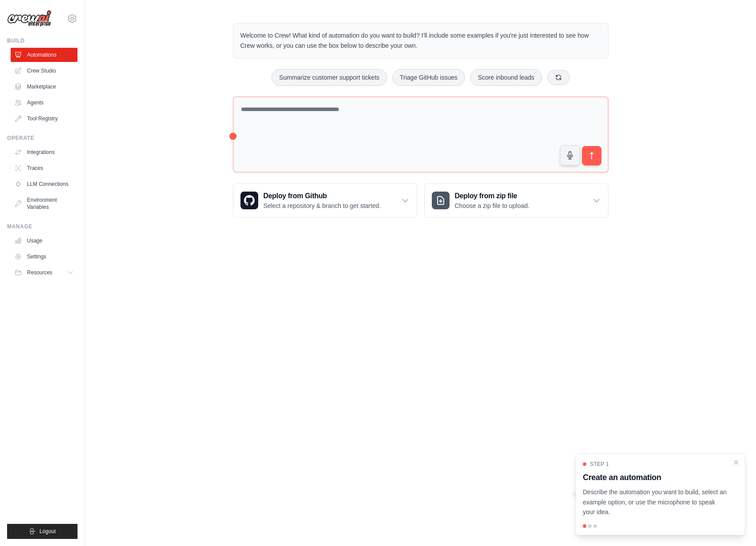 The image size is (756, 546). What do you see at coordinates (736, 463) in the screenshot?
I see `button: Close walkthrough` at bounding box center [736, 463].